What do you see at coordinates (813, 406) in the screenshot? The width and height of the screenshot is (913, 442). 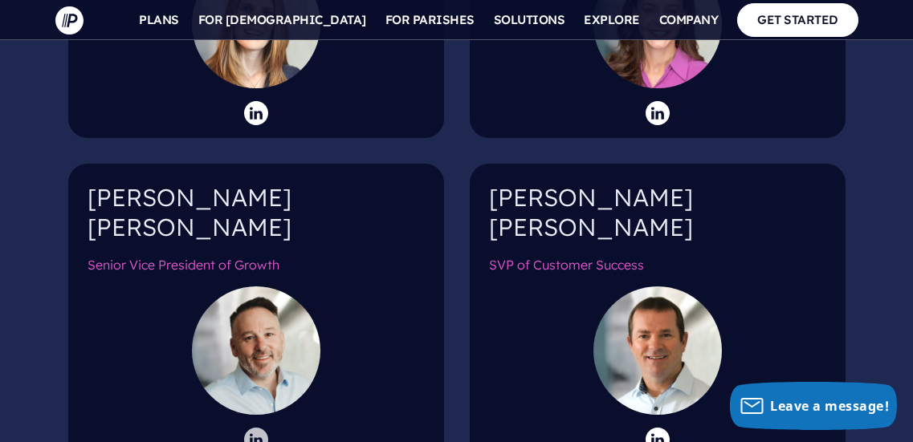 I see `button: Leave a message!` at bounding box center [813, 406].